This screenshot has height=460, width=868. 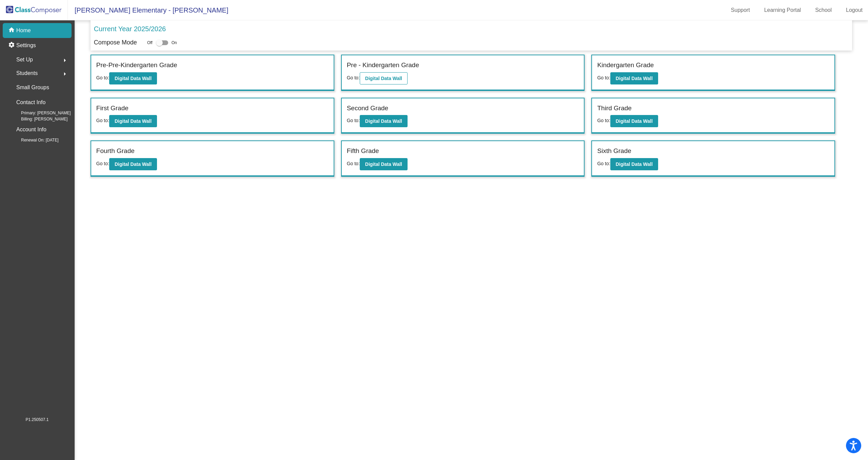 What do you see at coordinates (740, 10) in the screenshot?
I see `a: Support` at bounding box center [740, 10].